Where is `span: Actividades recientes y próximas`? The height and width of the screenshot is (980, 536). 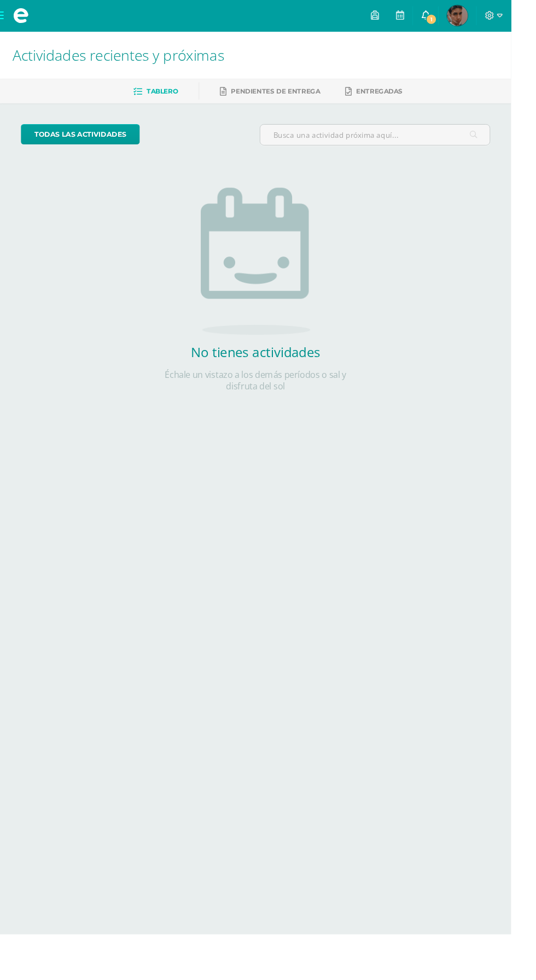 span: Actividades recientes y próximas is located at coordinates (124, 57).